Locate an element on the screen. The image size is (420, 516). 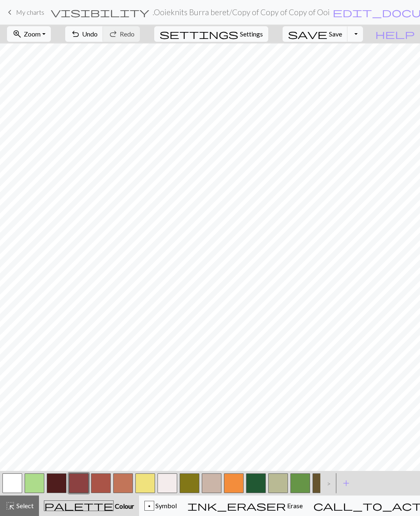
i: Settings is located at coordinates (199, 34).